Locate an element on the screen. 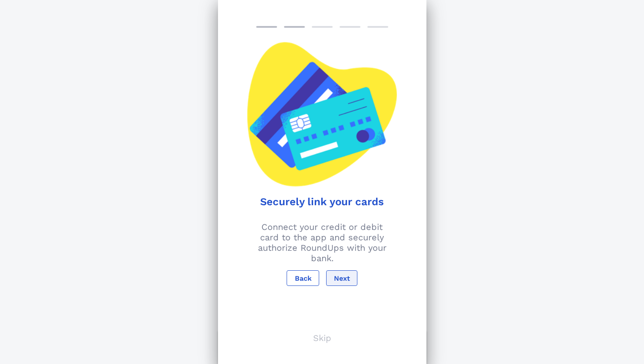 This screenshot has height=364, width=644. h1: Securely link your cards is located at coordinates (322, 202).